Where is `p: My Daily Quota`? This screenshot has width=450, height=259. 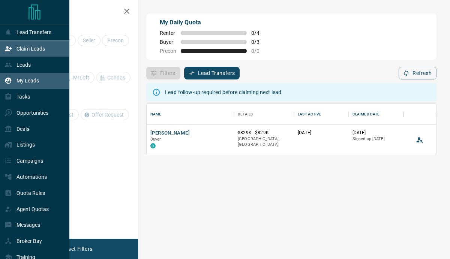 p: My Daily Quota is located at coordinates (214, 22).